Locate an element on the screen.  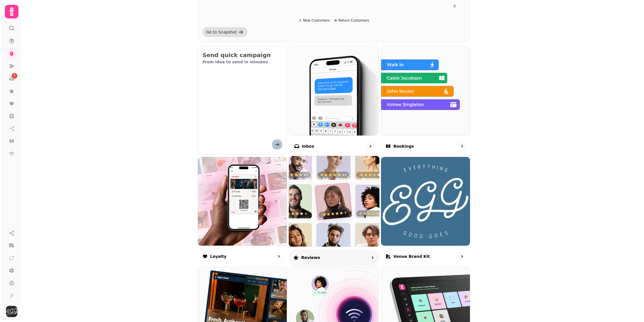
p: Venue brand kit is located at coordinates (411, 257).